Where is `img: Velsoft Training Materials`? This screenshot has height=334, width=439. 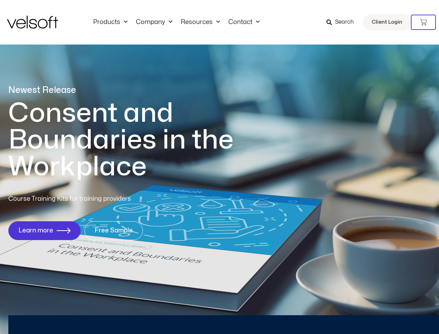 img: Velsoft Training Materials is located at coordinates (32, 22).